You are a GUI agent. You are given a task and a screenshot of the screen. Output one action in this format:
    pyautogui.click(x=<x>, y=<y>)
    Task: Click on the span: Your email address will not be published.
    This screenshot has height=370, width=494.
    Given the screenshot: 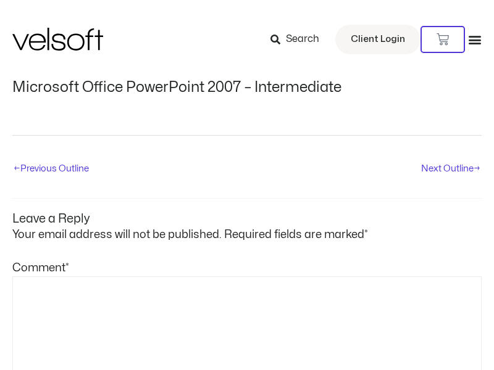 What is the action you would take?
    pyautogui.click(x=117, y=234)
    